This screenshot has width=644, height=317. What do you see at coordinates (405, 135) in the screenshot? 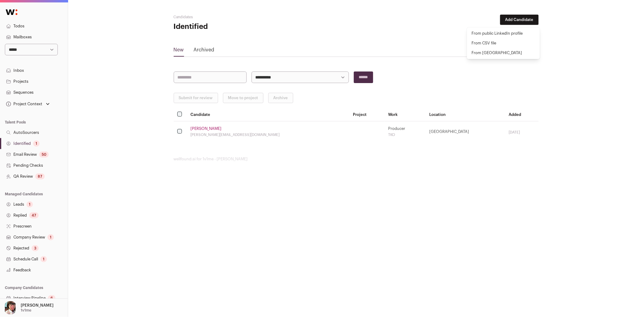
I see `div: TKO` at bounding box center [405, 135].